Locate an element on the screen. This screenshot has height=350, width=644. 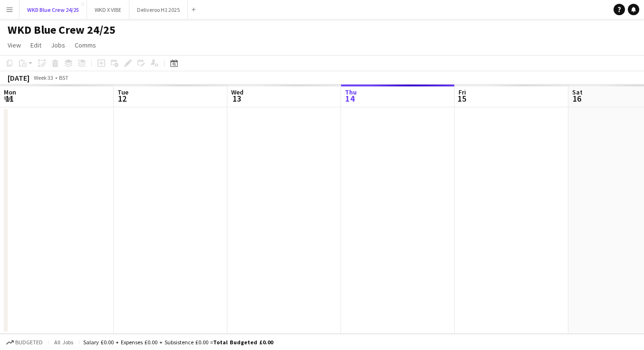
a: Edit is located at coordinates (35, 45).